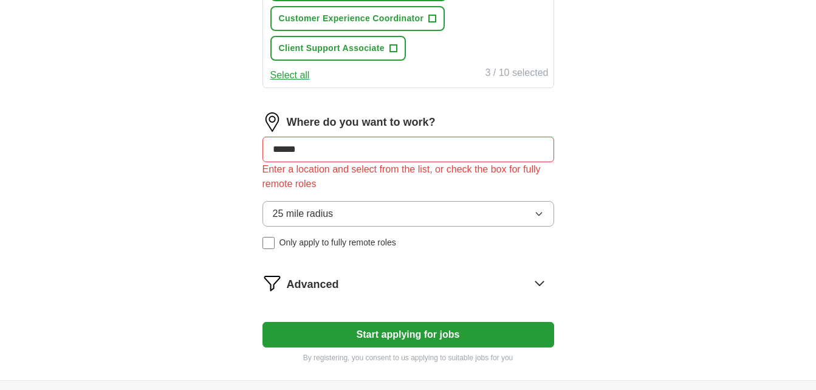 The width and height of the screenshot is (816, 390). Describe the element at coordinates (361, 122) in the screenshot. I see `label: Where do you want to work?` at that location.